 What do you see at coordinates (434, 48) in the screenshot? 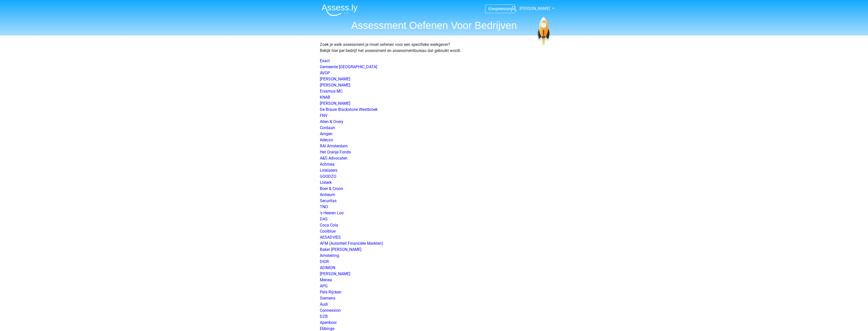
I see `p: Zoek je welk assessment je moet oefenen voor een specifieke werkgever? Bekijk hier per bedrijf he...` at bounding box center [434, 48].